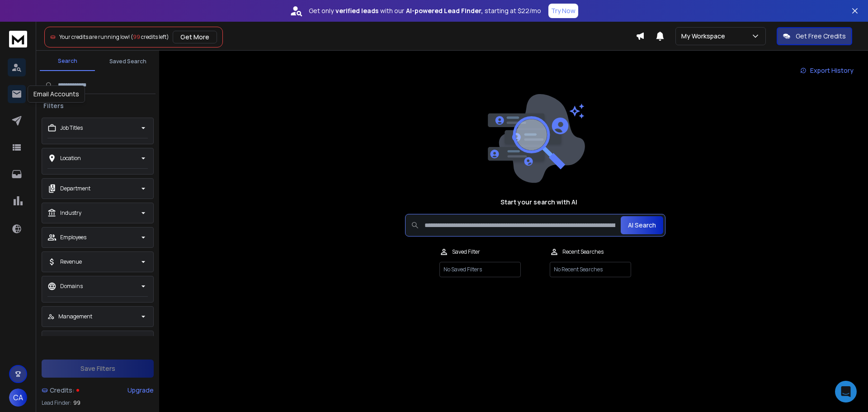 Image resolution: width=868 pixels, height=412 pixels. What do you see at coordinates (480, 269) in the screenshot?
I see `p: No Saved Filters` at bounding box center [480, 269].